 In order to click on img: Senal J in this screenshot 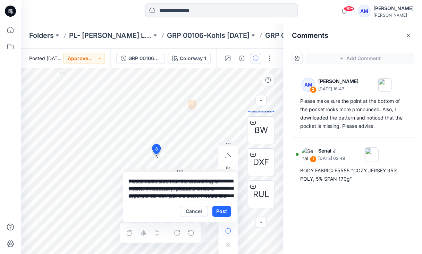, I will do `click(308, 154)`.